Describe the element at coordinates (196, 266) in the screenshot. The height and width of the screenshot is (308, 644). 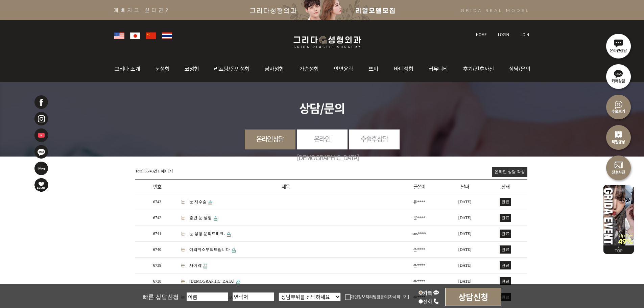
I see `a: 재예약` at that location.